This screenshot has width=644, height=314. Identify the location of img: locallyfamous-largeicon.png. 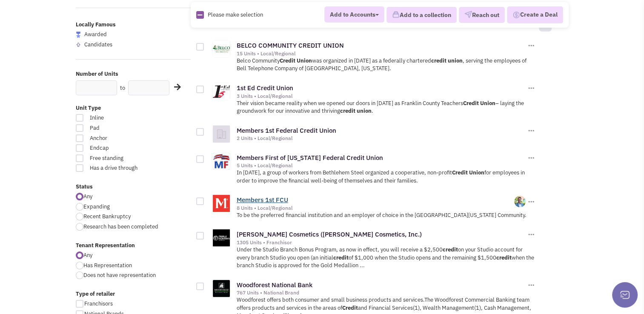
(78, 34).